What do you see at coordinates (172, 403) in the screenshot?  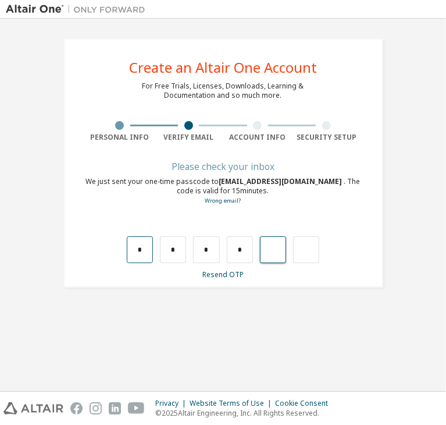 I see `div: Privacy` at bounding box center [172, 403].